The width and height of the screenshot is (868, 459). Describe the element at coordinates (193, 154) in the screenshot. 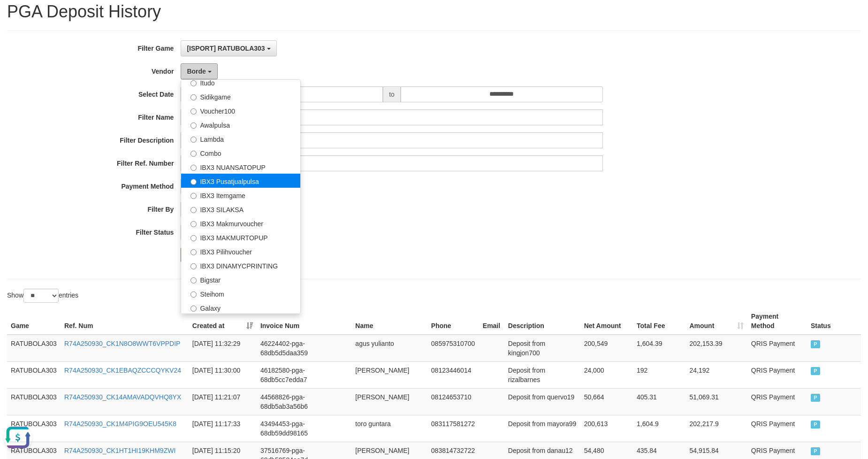

I see `input: Combo` at that location.